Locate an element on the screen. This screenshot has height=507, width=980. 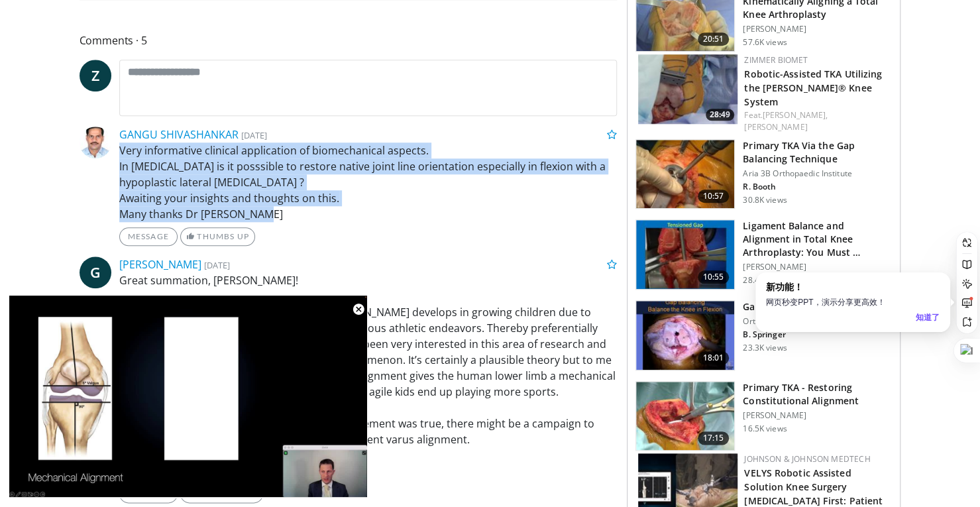
span: 17:15 is located at coordinates (714, 437).